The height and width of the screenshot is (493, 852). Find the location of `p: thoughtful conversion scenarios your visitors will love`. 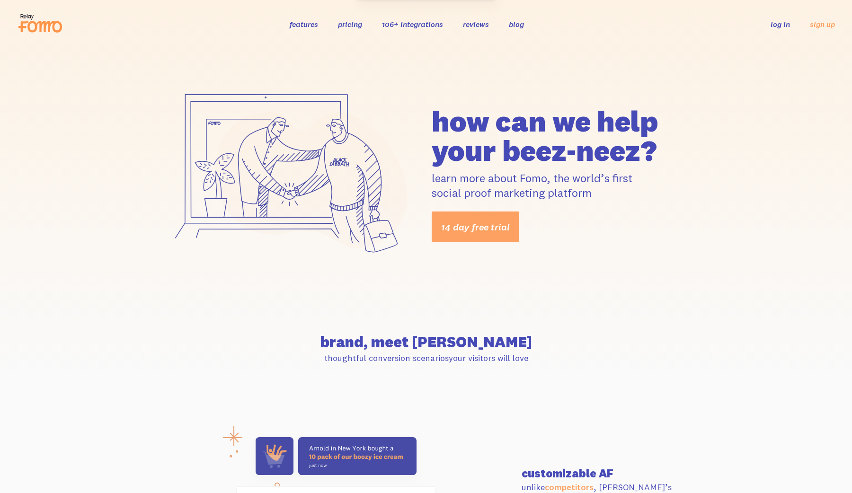

p: thoughtful conversion scenarios your visitors will love is located at coordinates (426, 358).